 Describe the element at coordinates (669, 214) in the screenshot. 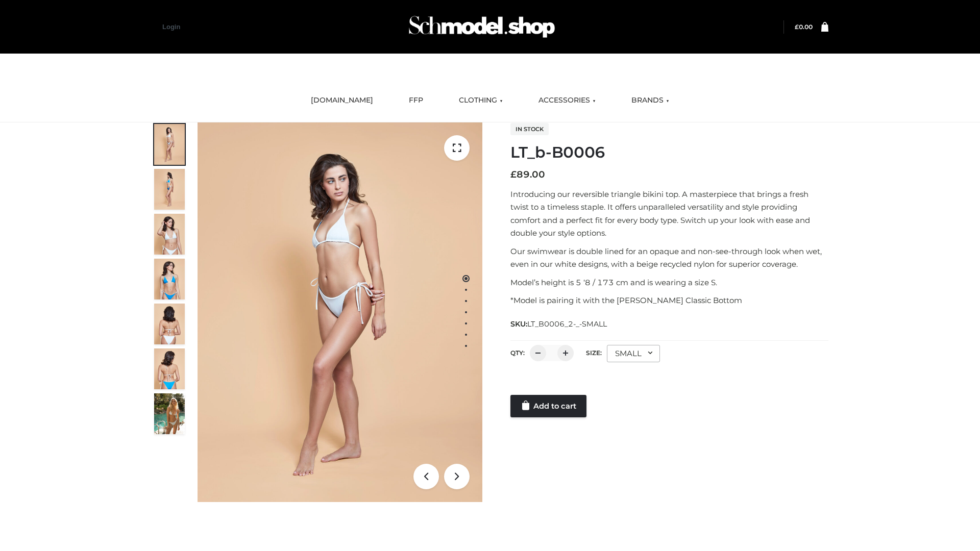

I see `p: Introducing our reversible triangle bikini top. A masterpiece that brings a fresh twist to a time...` at that location.